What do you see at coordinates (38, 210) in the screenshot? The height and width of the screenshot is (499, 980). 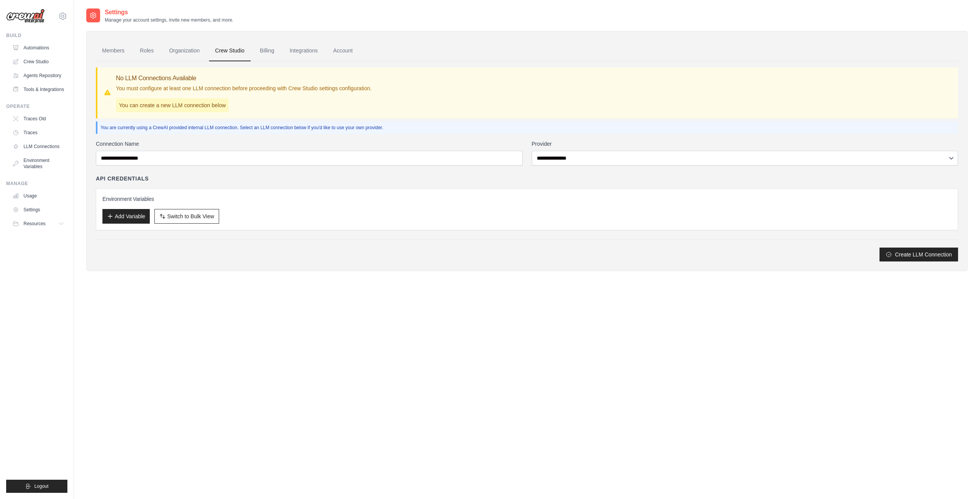 I see `a: Settings` at bounding box center [38, 210].